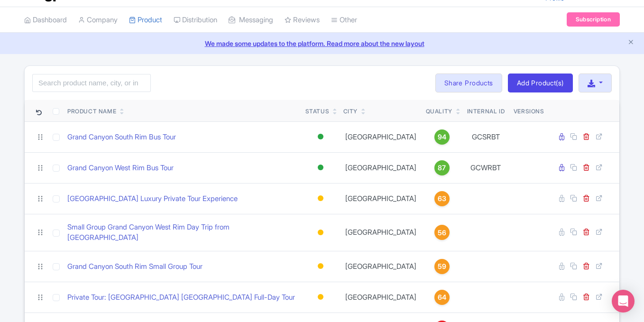 The image size is (644, 322). What do you see at coordinates (322, 43) in the screenshot?
I see `a: We made some updates to the platform. Read more about the new layout` at bounding box center [322, 43].